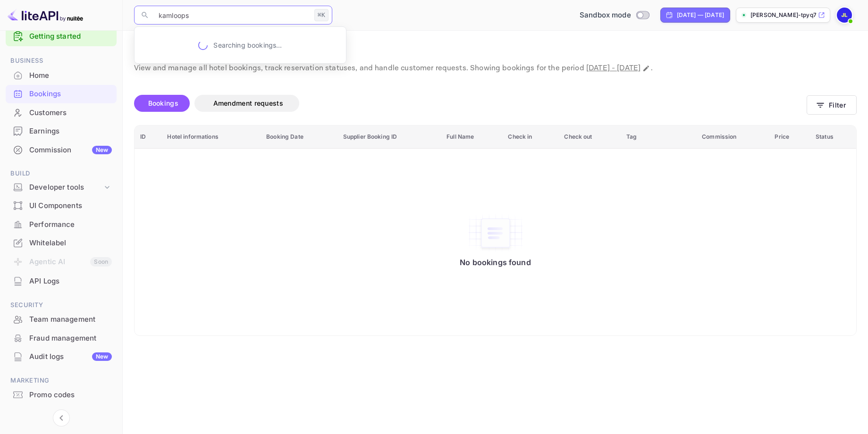 This screenshot has height=434, width=868. I want to click on a: Promo codes, so click(61, 394).